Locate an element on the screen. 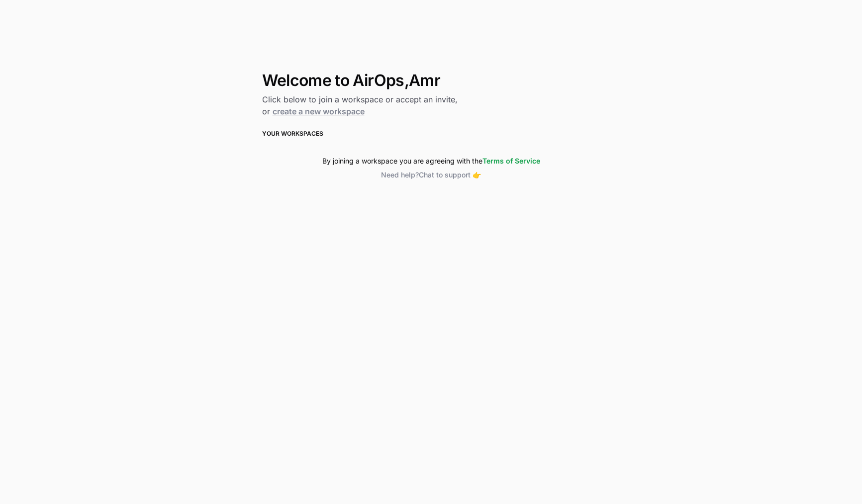 Image resolution: width=862 pixels, height=504 pixels. span: Chat to support 👉 is located at coordinates (449, 175).